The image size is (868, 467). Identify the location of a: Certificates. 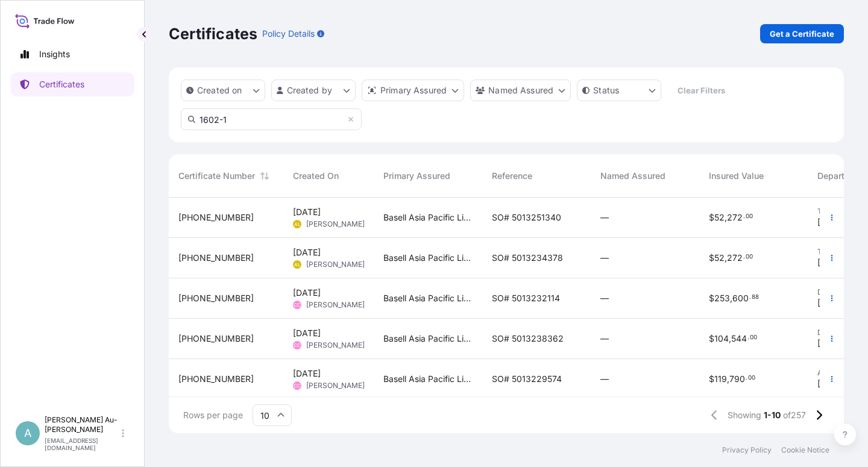
(72, 84).